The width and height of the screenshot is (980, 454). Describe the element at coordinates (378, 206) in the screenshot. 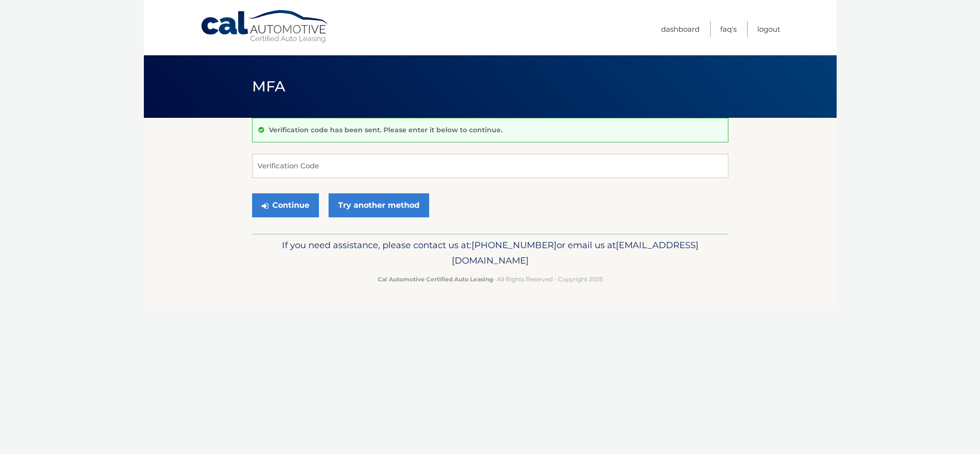

I see `a: Try another method` at that location.